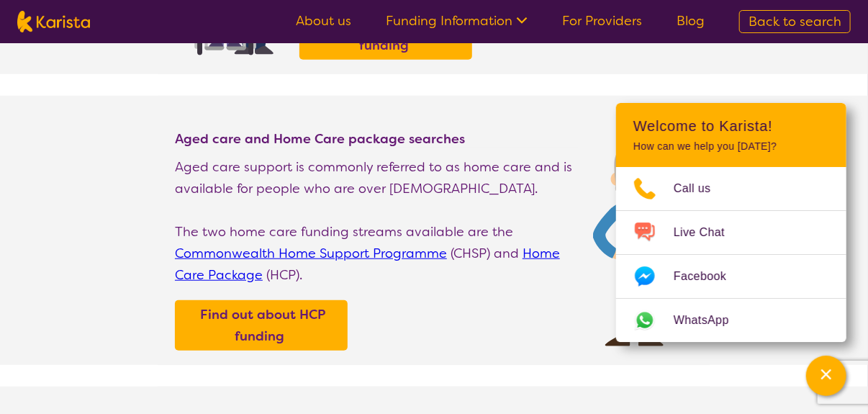  What do you see at coordinates (710, 321) in the screenshot?
I see `span: WhatsApp` at bounding box center [710, 321].